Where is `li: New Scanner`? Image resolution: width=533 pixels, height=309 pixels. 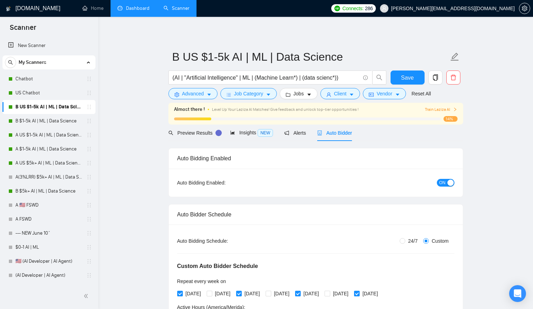
li: New Scanner is located at coordinates (49, 46).